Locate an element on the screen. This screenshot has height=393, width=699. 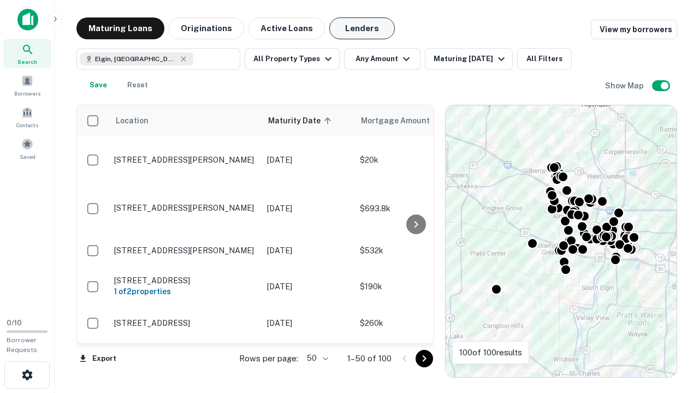
h6: Show Map is located at coordinates (625, 86).